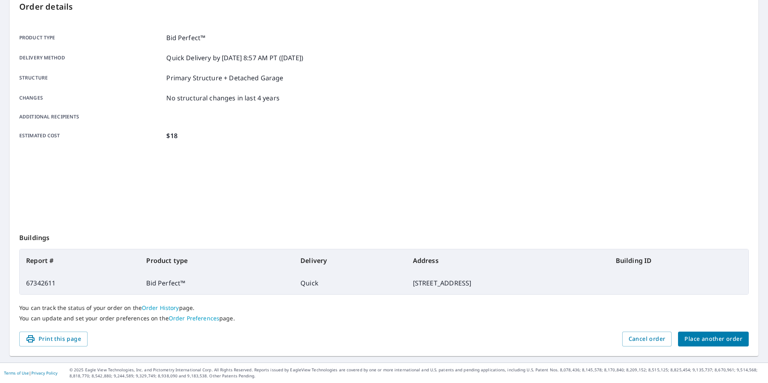  What do you see at coordinates (91, 38) in the screenshot?
I see `p: Product type` at bounding box center [91, 38].